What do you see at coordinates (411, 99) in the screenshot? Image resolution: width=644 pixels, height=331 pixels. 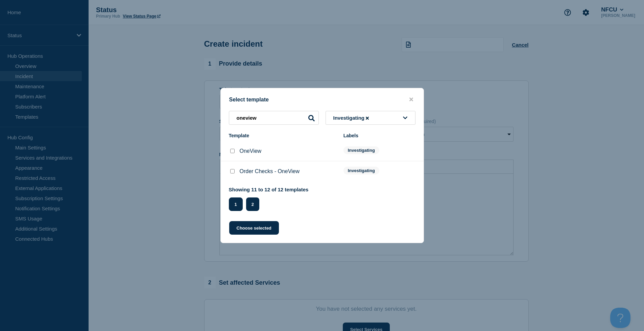 I see `button: close button` at bounding box center [411, 99].